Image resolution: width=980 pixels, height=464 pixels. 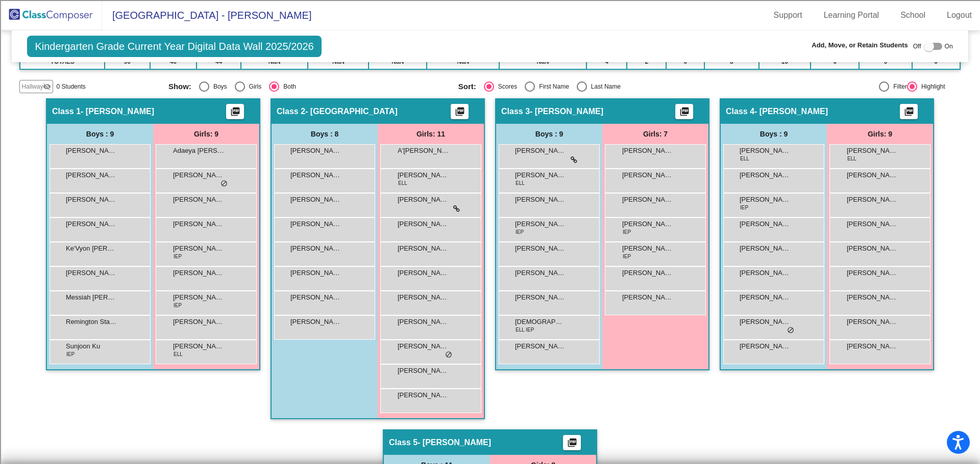 What do you see at coordinates (490, 83) in the screenshot?
I see `div: Rename` at bounding box center [490, 83].